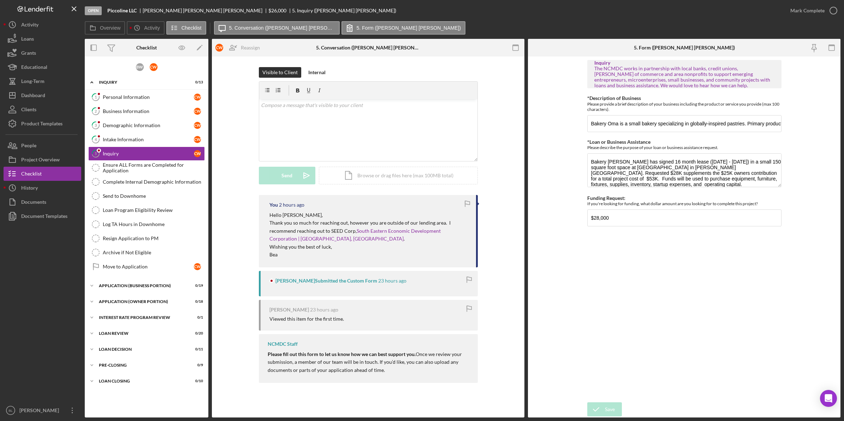 The width and height of the screenshot is (844, 421). Describe the element at coordinates (142, 317) in the screenshot. I see `div: Interest Rate Program Review` at that location.